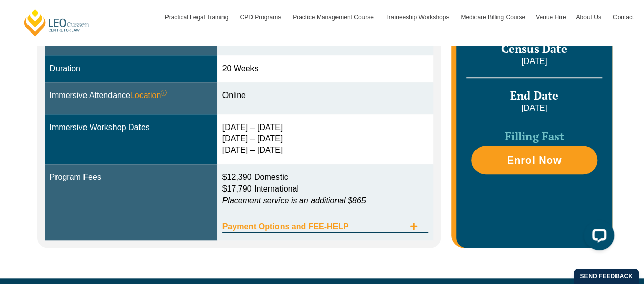 This screenshot has width=644, height=284. Describe the element at coordinates (326, 68) in the screenshot. I see `div: 20 Weeks` at that location.